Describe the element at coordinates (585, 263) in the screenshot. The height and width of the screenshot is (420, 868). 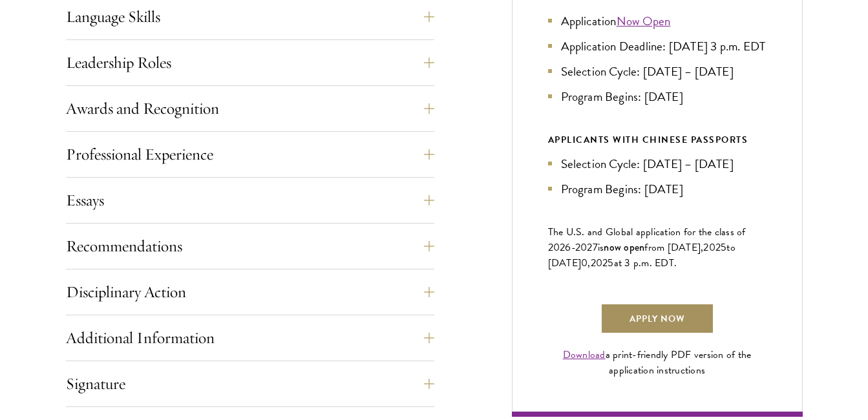
I see `span: 0` at that location.